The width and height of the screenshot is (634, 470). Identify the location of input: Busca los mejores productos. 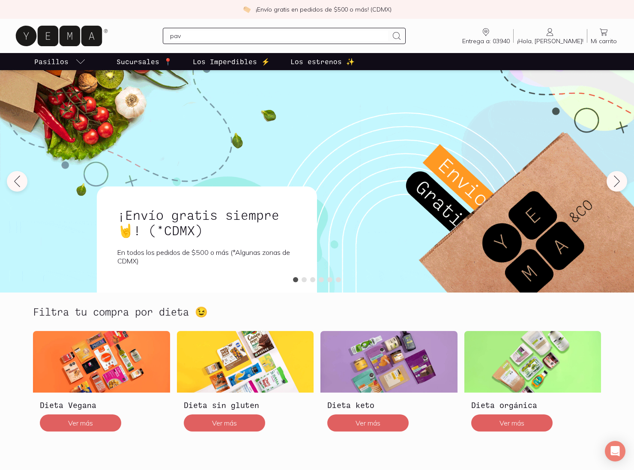
(279, 36).